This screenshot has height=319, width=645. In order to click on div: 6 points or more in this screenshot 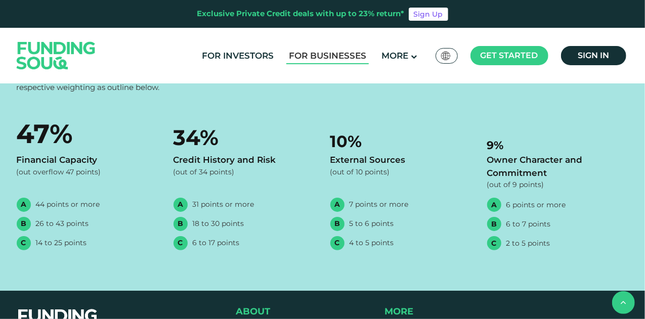, I will do `click(536, 205)`.